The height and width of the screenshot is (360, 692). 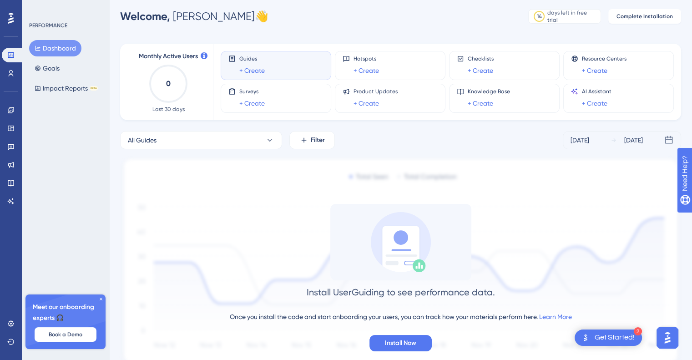 What do you see at coordinates (318, 140) in the screenshot?
I see `span: Filter` at bounding box center [318, 140].